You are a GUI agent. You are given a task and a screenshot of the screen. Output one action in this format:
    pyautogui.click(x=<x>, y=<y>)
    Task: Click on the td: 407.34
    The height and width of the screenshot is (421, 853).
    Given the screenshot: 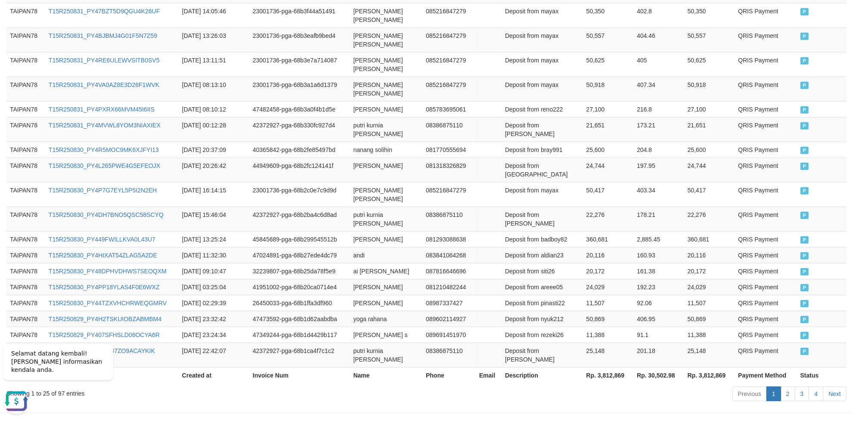 What is the action you would take?
    pyautogui.click(x=659, y=89)
    